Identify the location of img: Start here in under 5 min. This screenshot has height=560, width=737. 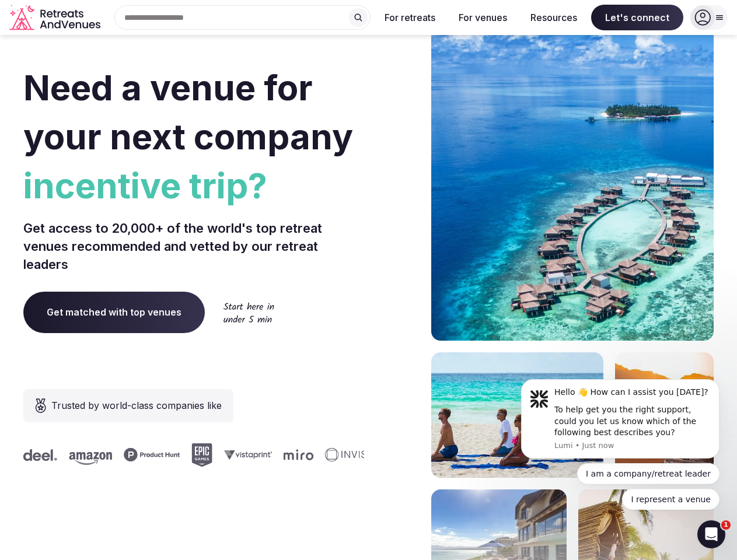
(248, 312).